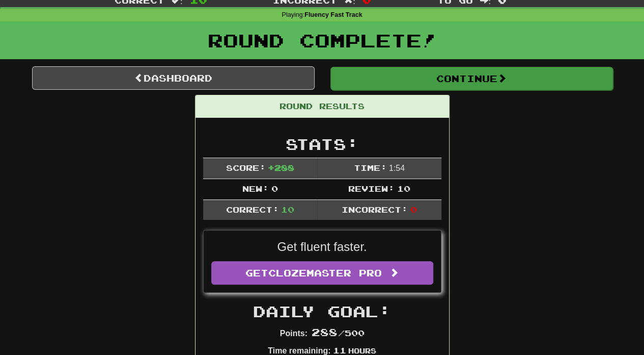 This screenshot has height=355, width=644. What do you see at coordinates (252, 209) in the screenshot?
I see `span: Correct:` at bounding box center [252, 209].